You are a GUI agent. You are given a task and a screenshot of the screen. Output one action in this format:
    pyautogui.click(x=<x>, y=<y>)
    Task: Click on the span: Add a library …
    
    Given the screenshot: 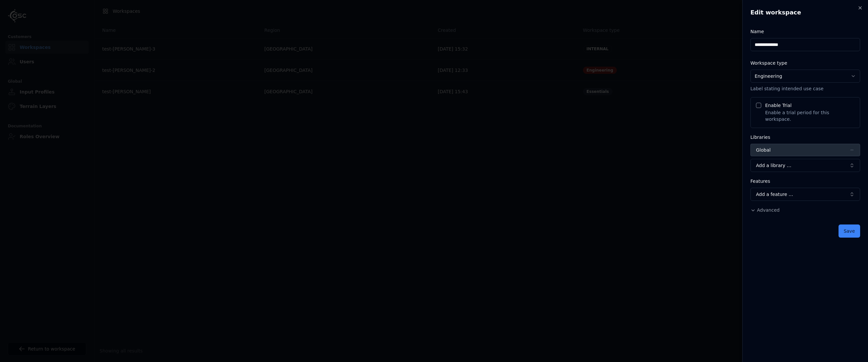 What is the action you would take?
    pyautogui.click(x=774, y=165)
    